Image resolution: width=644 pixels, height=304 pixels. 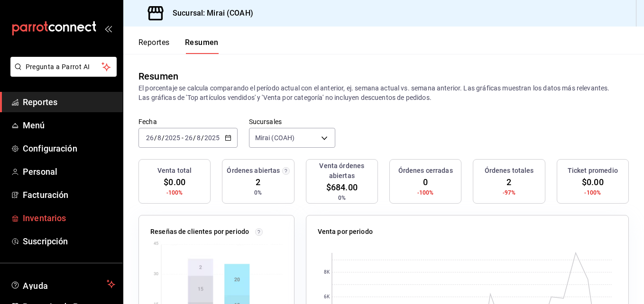 What do you see at coordinates (345, 232) in the screenshot?
I see `p: Venta por periodo` at bounding box center [345, 232].